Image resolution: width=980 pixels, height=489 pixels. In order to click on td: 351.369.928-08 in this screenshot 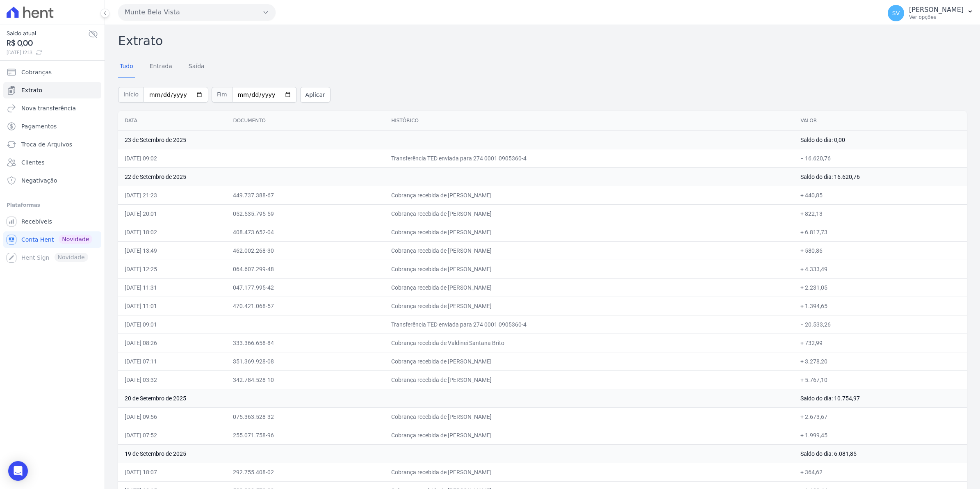, I will do `click(305, 361)`.